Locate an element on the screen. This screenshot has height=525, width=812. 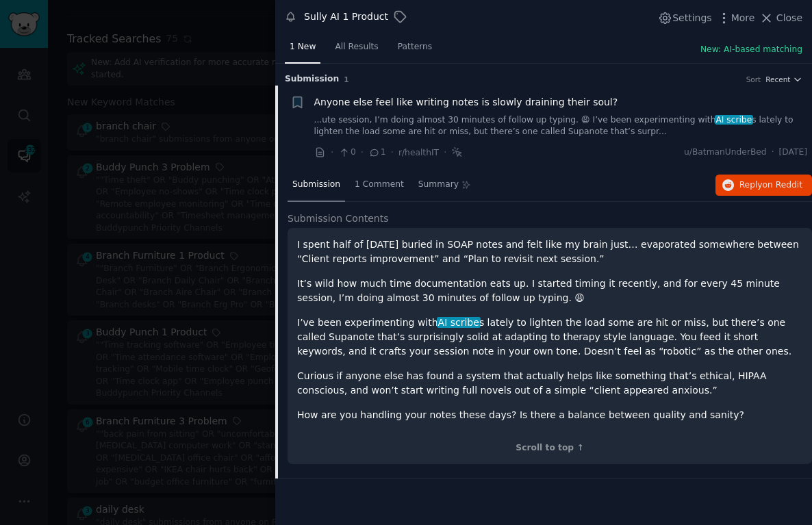
span: Submission Contents is located at coordinates (338, 219).